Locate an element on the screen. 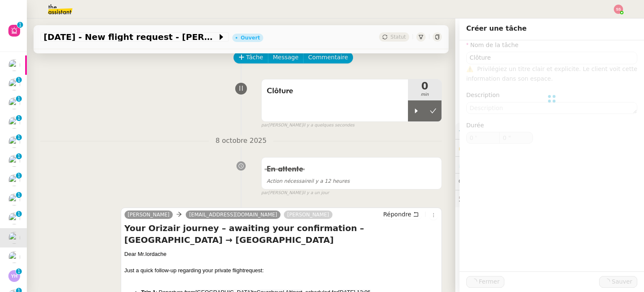 This screenshot has height=292, width=644. span: Statut is located at coordinates (398, 37).